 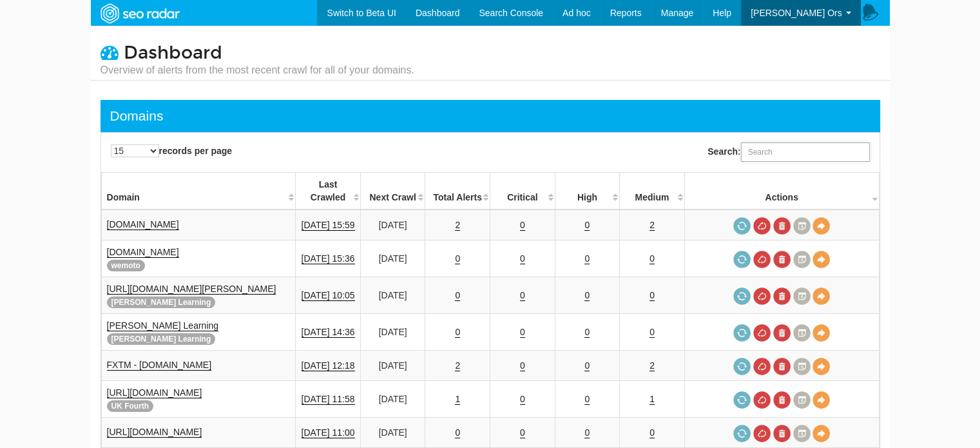 What do you see at coordinates (125, 266) in the screenshot?
I see `span: wemoto` at bounding box center [125, 266].